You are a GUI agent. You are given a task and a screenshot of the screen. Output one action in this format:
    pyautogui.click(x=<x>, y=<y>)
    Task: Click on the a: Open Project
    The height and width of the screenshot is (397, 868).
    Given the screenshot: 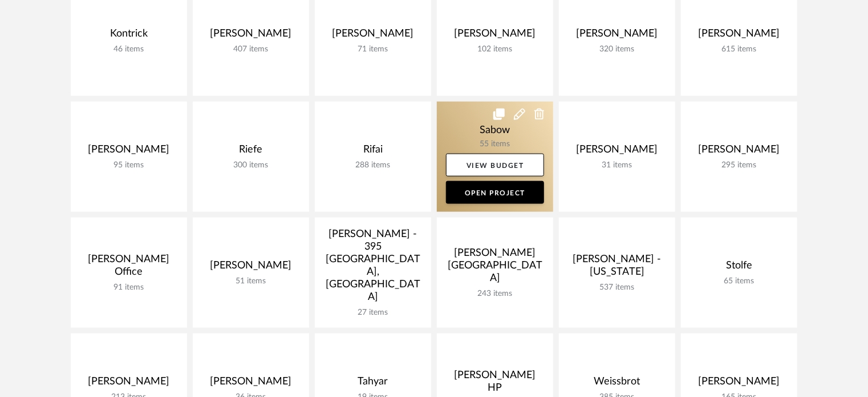 What is the action you would take?
    pyautogui.click(x=495, y=193)
    